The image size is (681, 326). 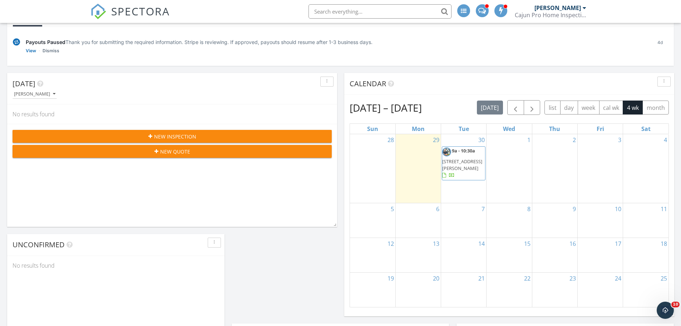 What do you see at coordinates (553, 107) in the screenshot?
I see `button: list` at bounding box center [553, 107].